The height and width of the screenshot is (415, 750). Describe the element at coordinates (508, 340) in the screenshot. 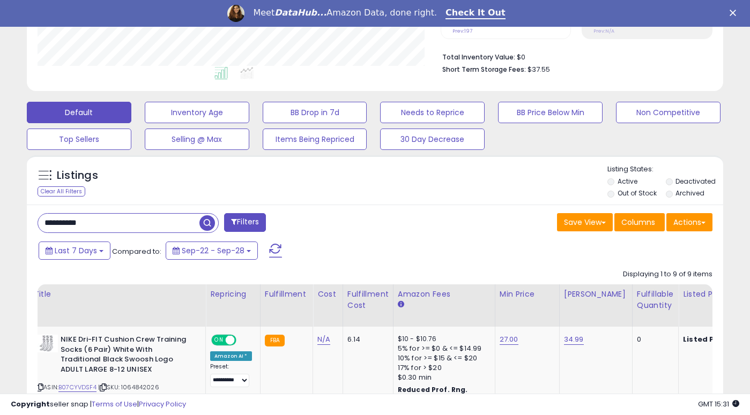

I see `a: 27.00` at that location.